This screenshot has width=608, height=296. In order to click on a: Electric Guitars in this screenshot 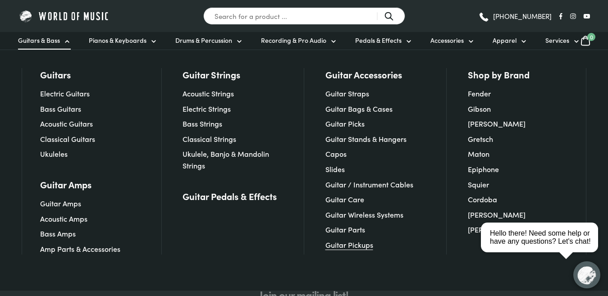, I will do `click(65, 93)`.